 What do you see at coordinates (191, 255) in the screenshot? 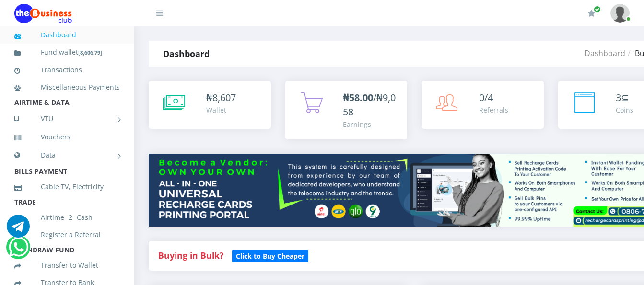
I see `strong: Buying in Bulk?` at bounding box center [191, 255].